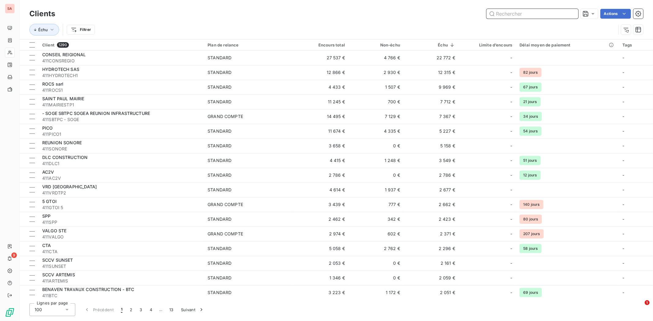 The width and height of the screenshot is (653, 321). What do you see at coordinates (321, 278) in the screenshot?
I see `td: 1 346 €` at bounding box center [321, 278].